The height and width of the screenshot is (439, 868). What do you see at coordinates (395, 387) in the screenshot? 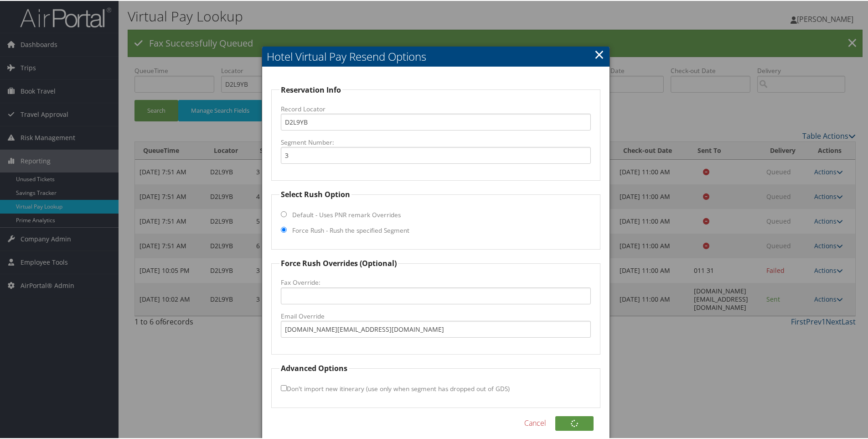
I see `label: Don't import new itinerary (use only when segment has dropped out of GDS)` at bounding box center [395, 387].